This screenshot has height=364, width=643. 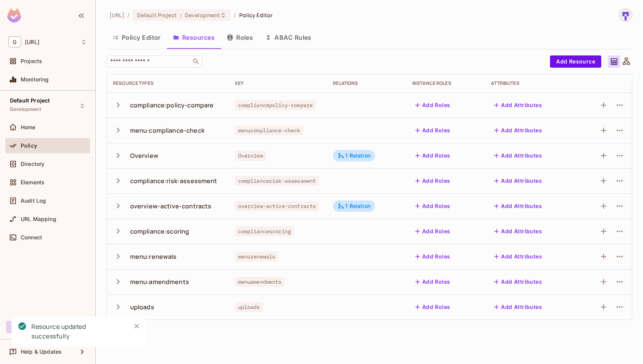 What do you see at coordinates (32, 182) in the screenshot?
I see `span: Elements` at bounding box center [32, 182].